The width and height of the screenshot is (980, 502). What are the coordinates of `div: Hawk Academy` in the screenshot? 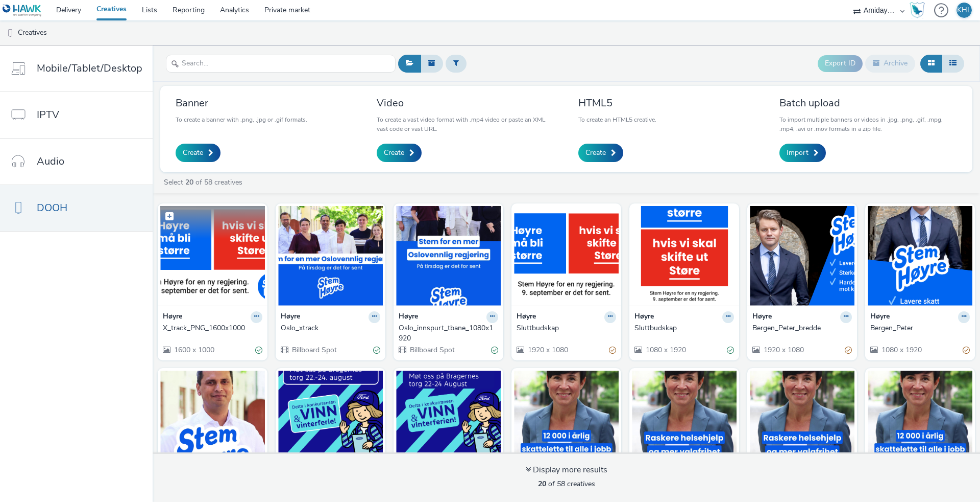 It's located at (918, 10).